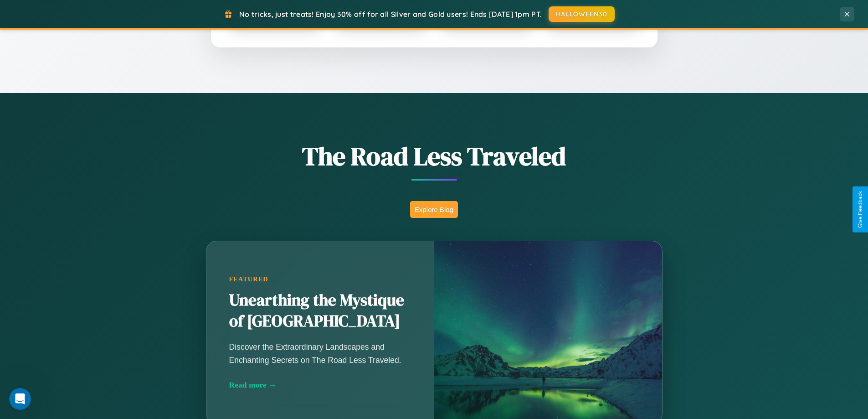  I want to click on p: Discover the Extraordinary Landscapes and Enchanting Secrets on The Road Less Traveled., so click(321, 353).